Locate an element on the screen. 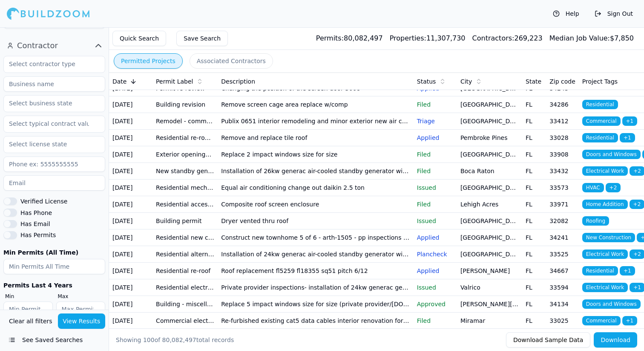 The height and width of the screenshot is (351, 644). button: Permitted Projects is located at coordinates (149, 61).